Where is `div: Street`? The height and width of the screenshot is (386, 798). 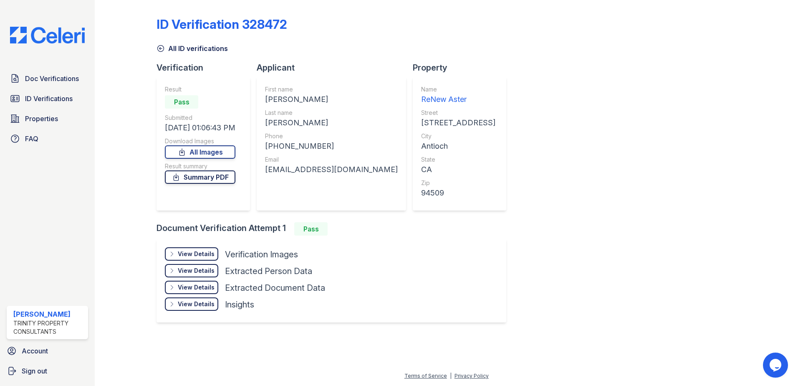 div: Street is located at coordinates (458, 113).